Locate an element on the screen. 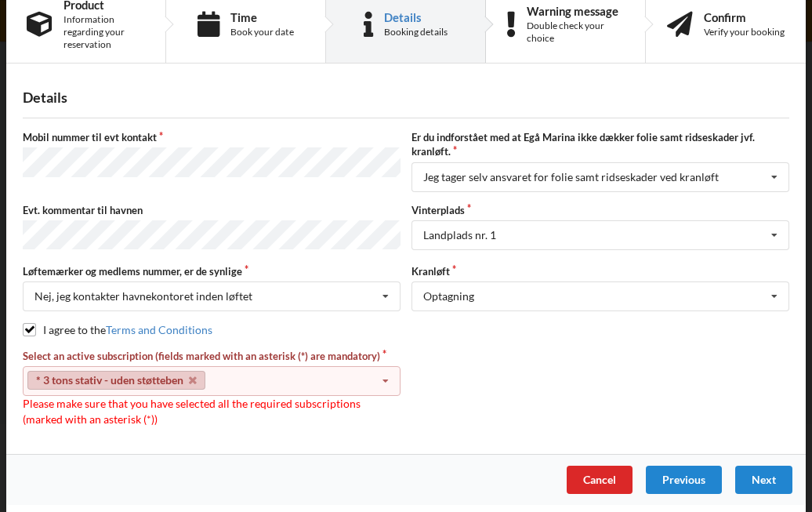 Image resolution: width=812 pixels, height=512 pixels. div: Book your date is located at coordinates (261, 33).